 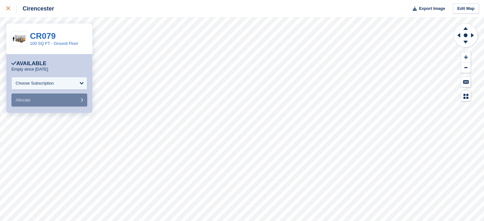 What do you see at coordinates (54, 43) in the screenshot?
I see `a: 100 SQ FT - Ground Floor` at bounding box center [54, 43].